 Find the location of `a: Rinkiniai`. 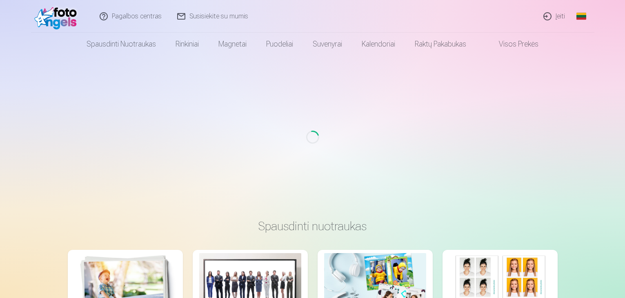

a: Rinkiniai is located at coordinates (187, 44).